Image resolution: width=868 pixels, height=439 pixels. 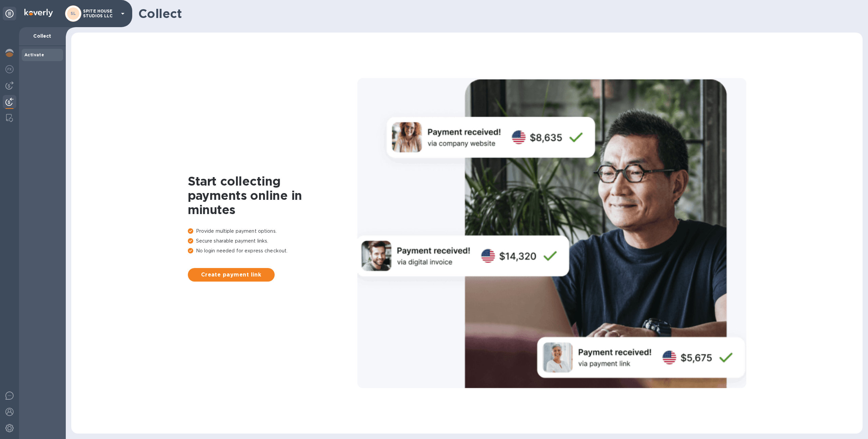 I want to click on b: Activate, so click(x=35, y=55).